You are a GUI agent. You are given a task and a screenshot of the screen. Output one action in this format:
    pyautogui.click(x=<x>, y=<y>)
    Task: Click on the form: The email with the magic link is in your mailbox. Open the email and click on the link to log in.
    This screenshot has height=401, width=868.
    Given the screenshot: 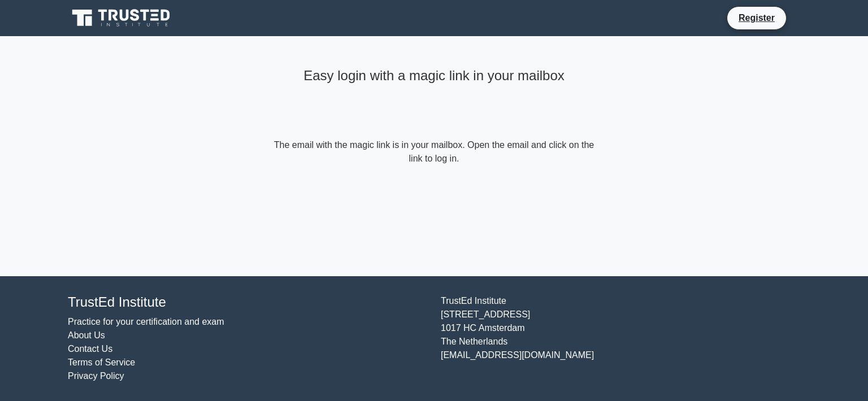 What is the action you would take?
    pyautogui.click(x=434, y=152)
    